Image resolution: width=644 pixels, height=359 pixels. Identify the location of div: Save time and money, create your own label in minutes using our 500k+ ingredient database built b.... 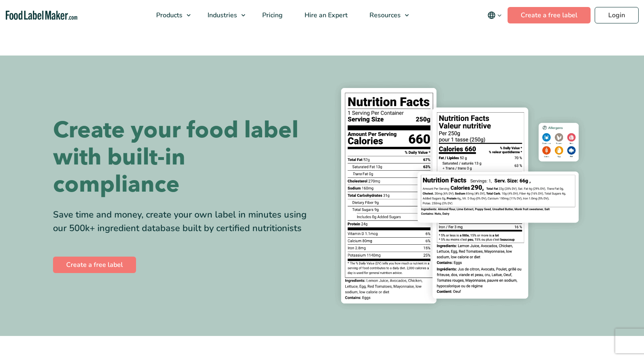
(185, 222).